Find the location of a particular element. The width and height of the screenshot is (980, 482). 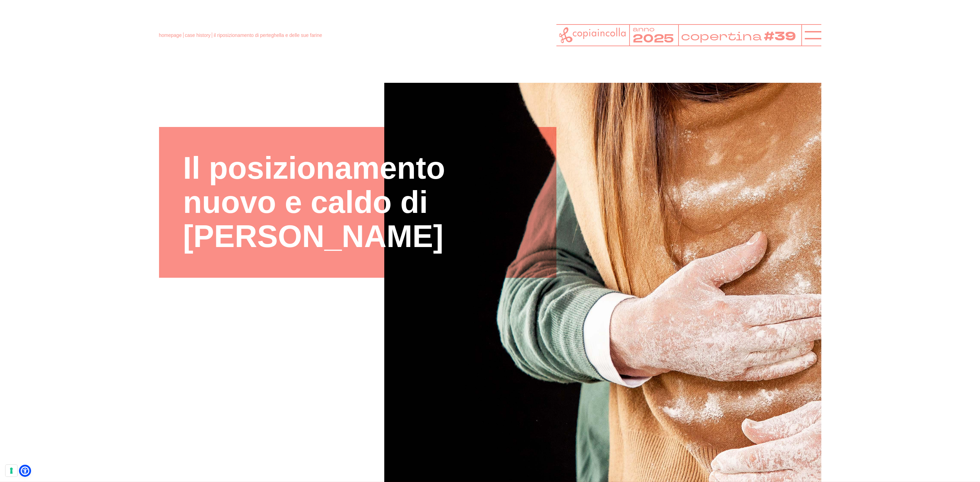

a: homepage is located at coordinates (170, 36).